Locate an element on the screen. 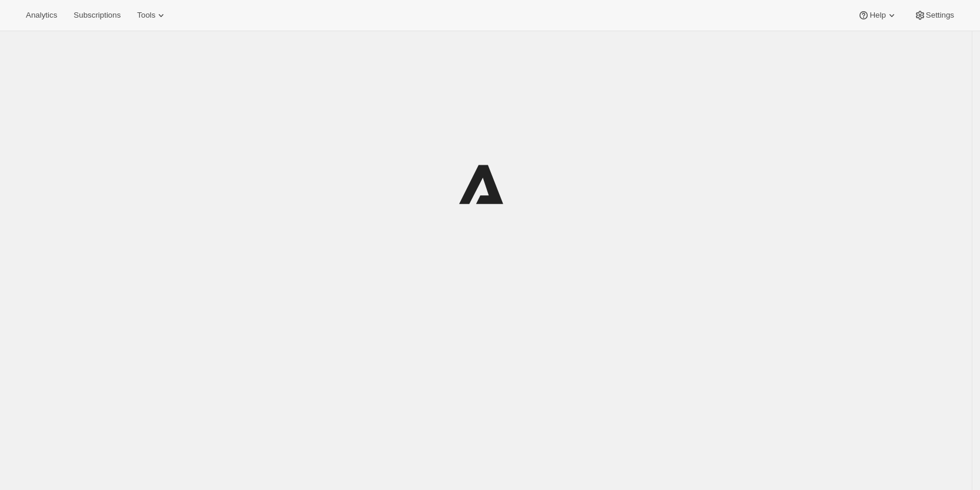 Image resolution: width=980 pixels, height=490 pixels. button: Help is located at coordinates (877, 15).